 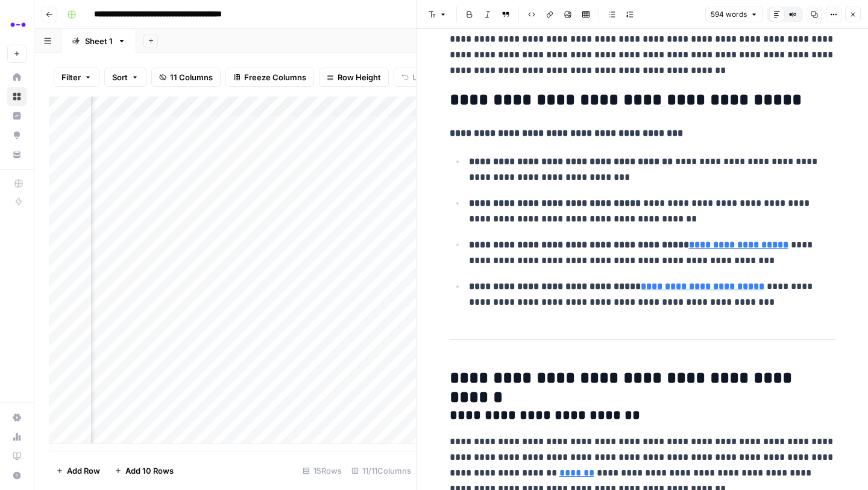 What do you see at coordinates (99, 41) in the screenshot?
I see `div: Sheet 1` at bounding box center [99, 41].